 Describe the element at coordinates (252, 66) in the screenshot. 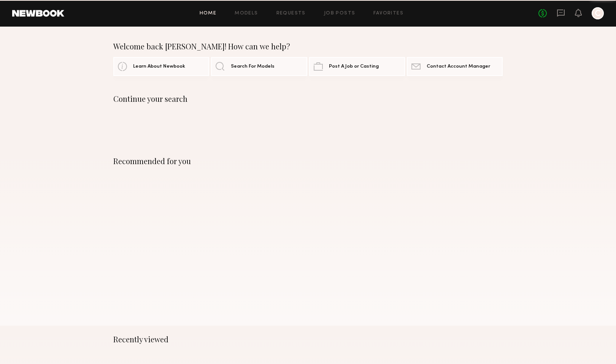

I see `span: Search For Models` at that location.